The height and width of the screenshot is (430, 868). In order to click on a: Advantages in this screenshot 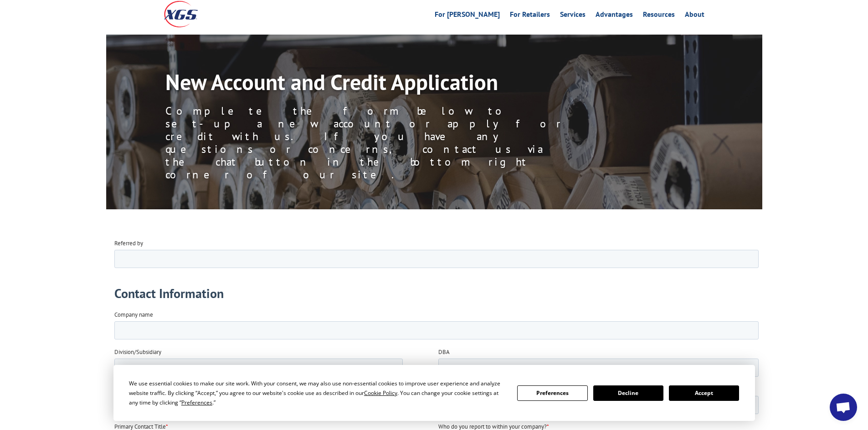, I will do `click(614, 16)`.